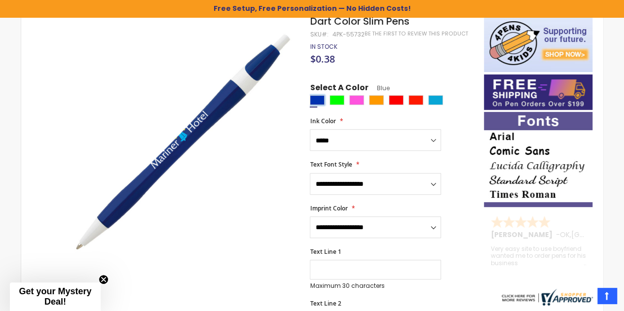  What do you see at coordinates (538, 159) in the screenshot?
I see `img: font-personalization-examples` at bounding box center [538, 159].